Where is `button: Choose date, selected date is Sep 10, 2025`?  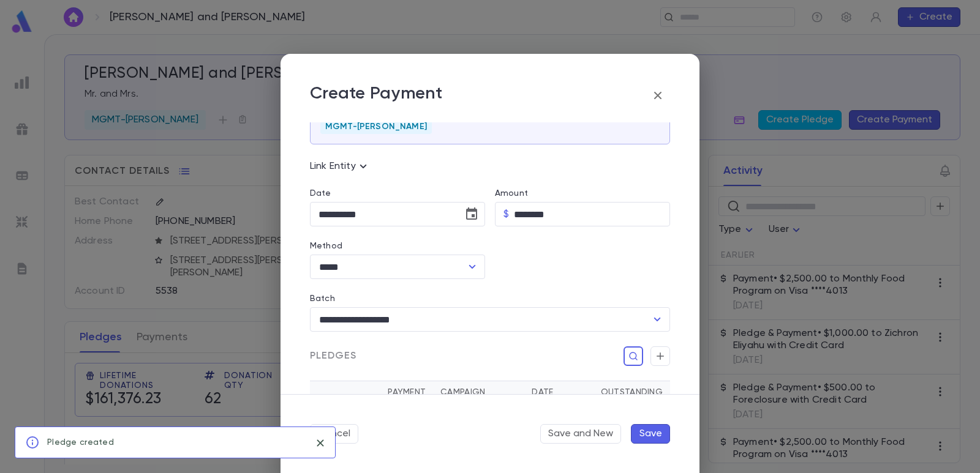 button: Choose date, selected date is Sep 10, 2025 is located at coordinates (472, 214).